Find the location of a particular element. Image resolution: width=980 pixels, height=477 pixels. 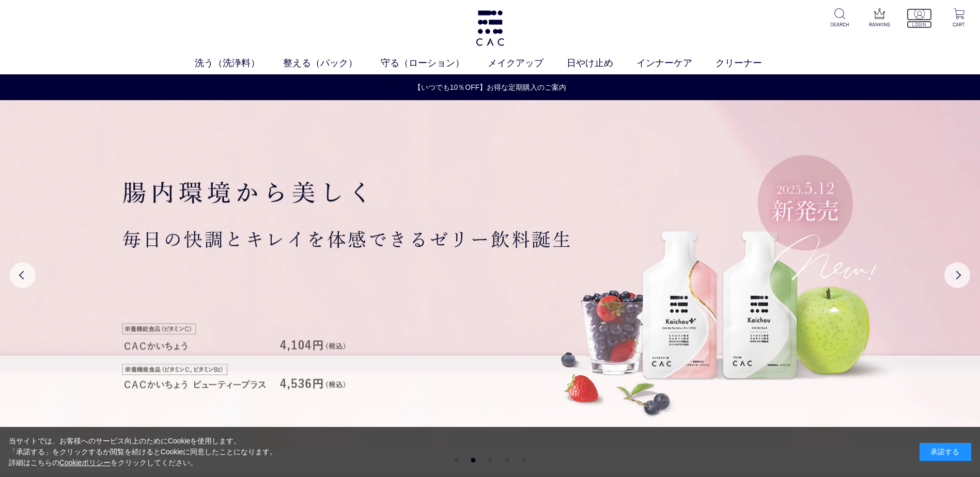

a: RANKING is located at coordinates (880, 18).